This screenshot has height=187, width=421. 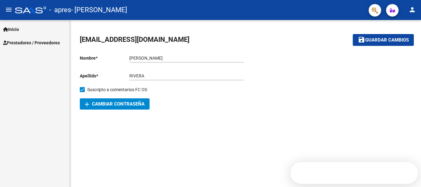 I want to click on span: Guardar cambios, so click(x=387, y=40).